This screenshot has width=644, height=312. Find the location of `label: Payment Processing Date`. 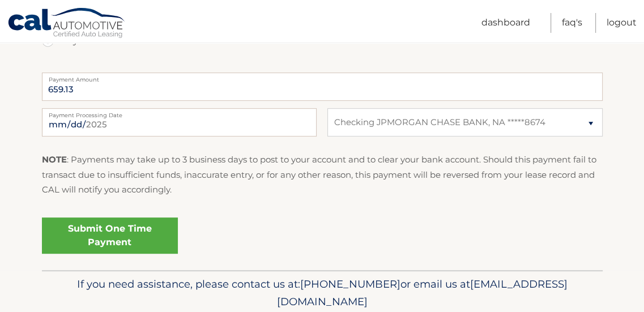

label: Payment Processing Date is located at coordinates (179, 113).